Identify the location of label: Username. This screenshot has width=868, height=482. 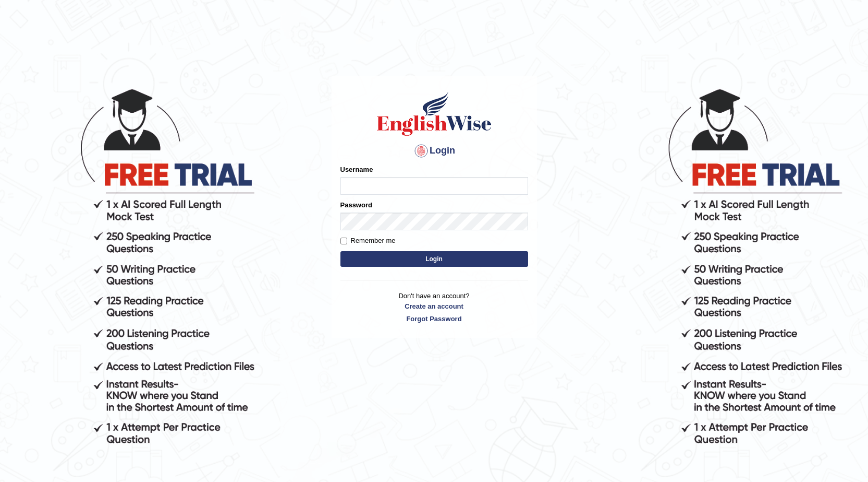
(356, 169).